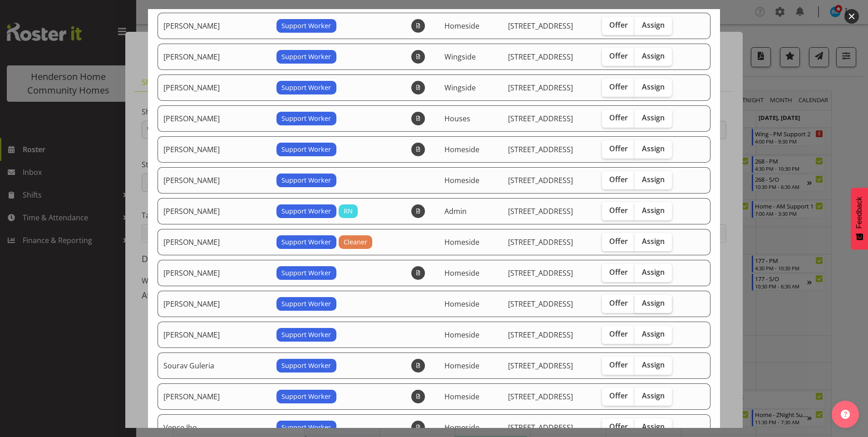 The height and width of the screenshot is (437, 868). I want to click on span: Cleaner, so click(355, 242).